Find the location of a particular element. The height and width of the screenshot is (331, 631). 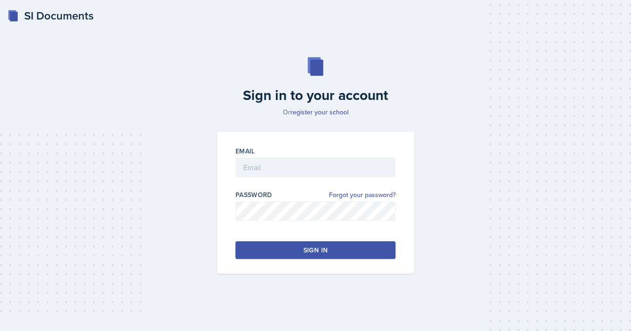

div: Sign in is located at coordinates (315, 250).